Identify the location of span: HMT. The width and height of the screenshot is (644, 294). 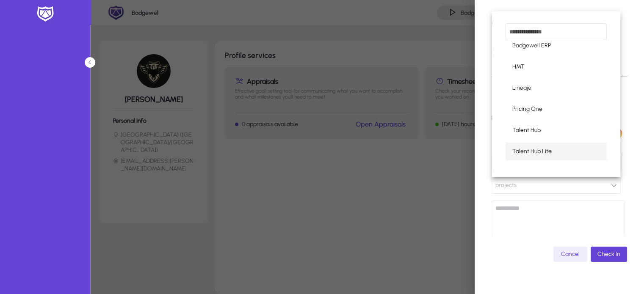
(518, 67).